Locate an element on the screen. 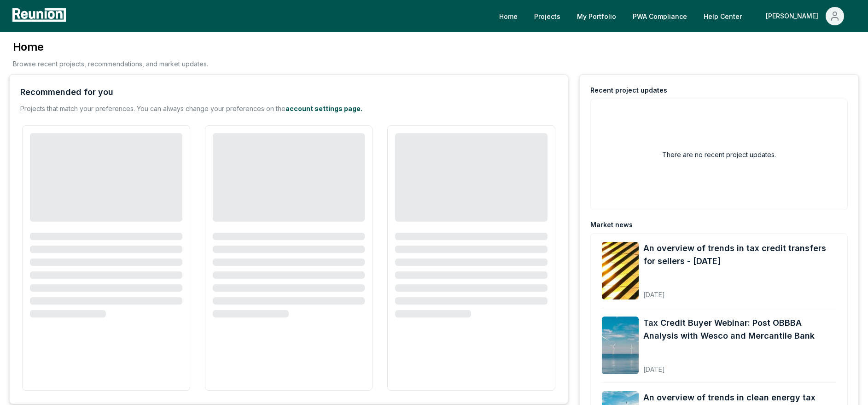 The image size is (868, 405). a: PWA Compliance is located at coordinates (660, 16).